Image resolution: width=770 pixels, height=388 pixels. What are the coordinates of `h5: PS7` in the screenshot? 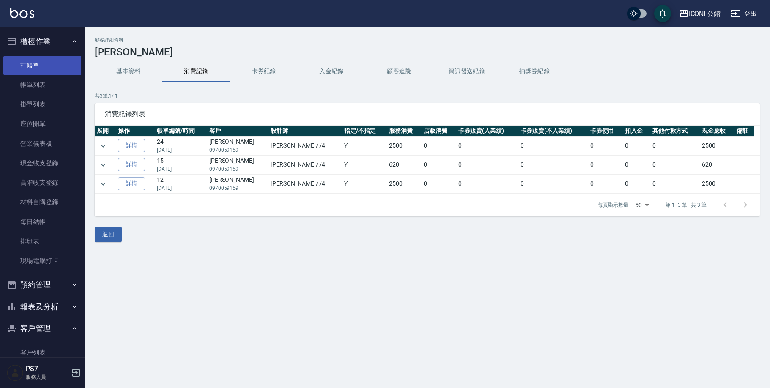 It's located at (47, 369).